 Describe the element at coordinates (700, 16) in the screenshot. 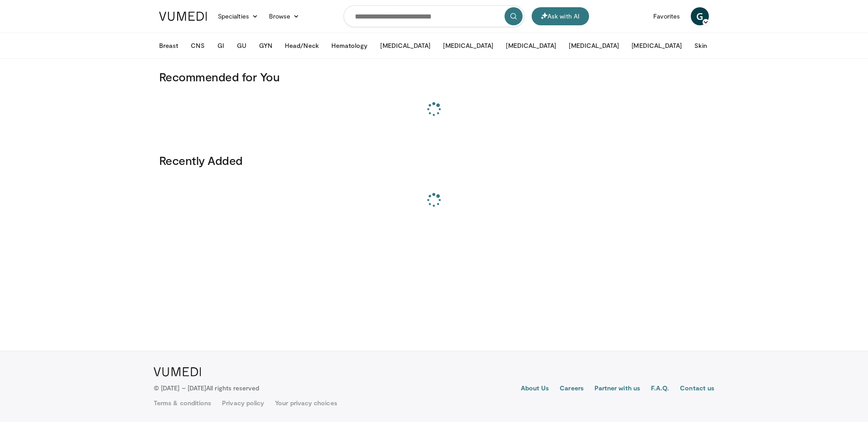

I see `a: G` at that location.